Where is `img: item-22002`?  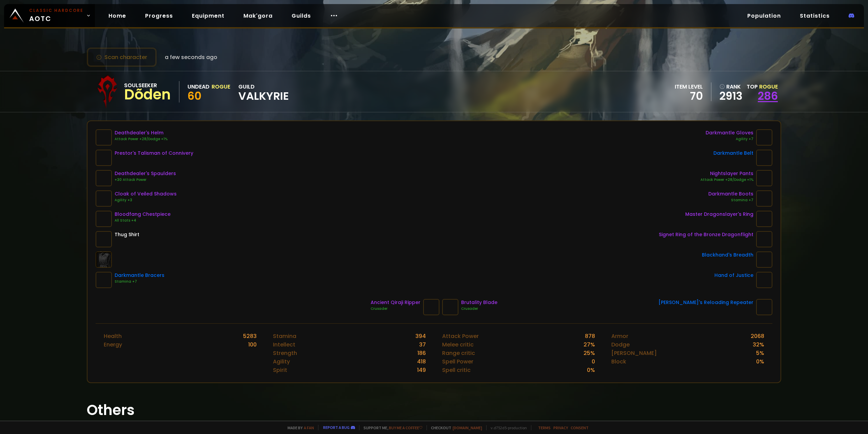
img: item-22002 is located at coordinates (764, 158).